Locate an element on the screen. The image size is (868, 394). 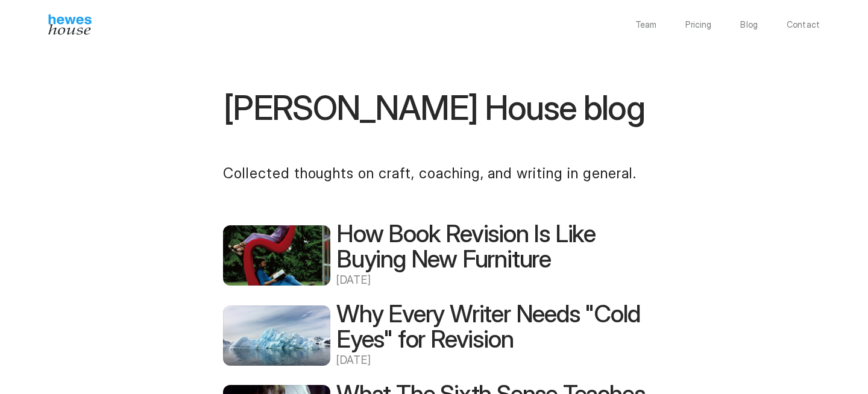
p: Collected thoughts on craft, coaching, and writing in general. is located at coordinates (434, 173).